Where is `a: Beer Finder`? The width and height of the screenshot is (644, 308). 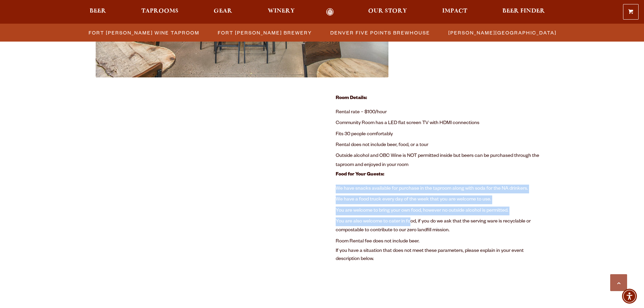 a: Beer Finder is located at coordinates (524, 12).